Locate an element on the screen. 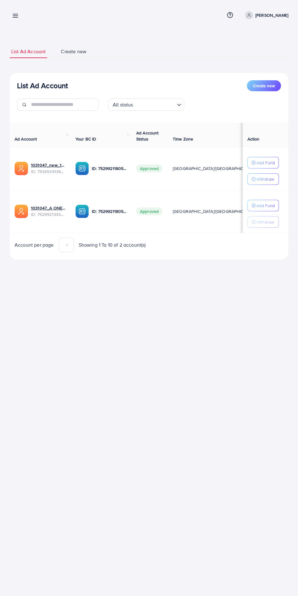 This screenshot has width=298, height=596. input: Search for option is located at coordinates (155, 104).